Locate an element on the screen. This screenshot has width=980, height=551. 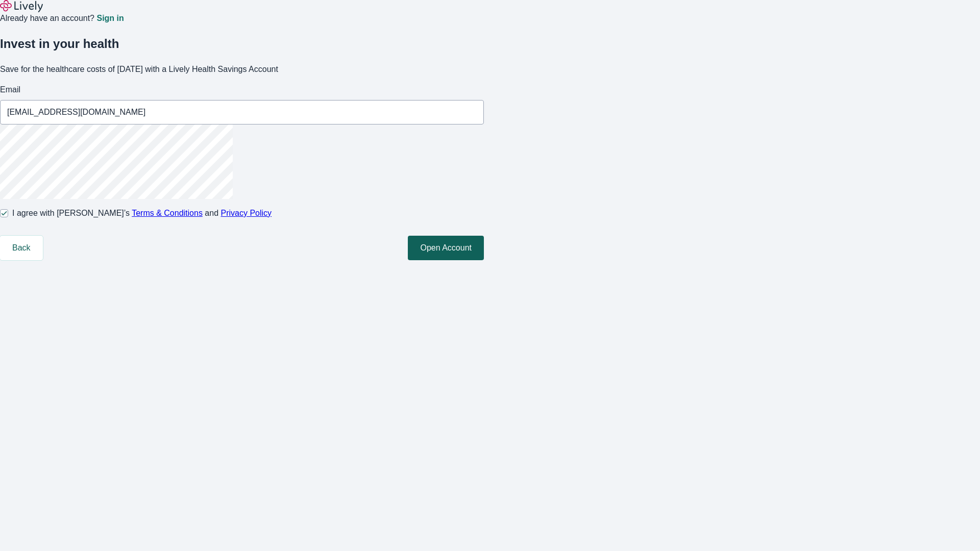
a: Privacy Policy is located at coordinates (246, 213).